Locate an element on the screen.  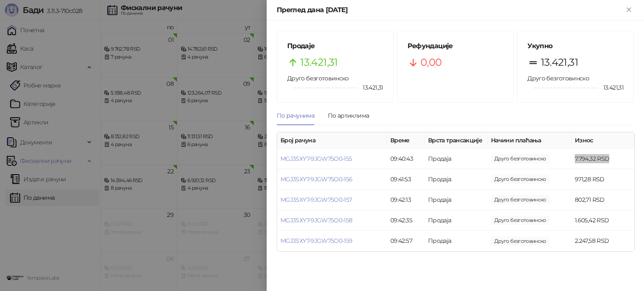
span: 971,28 is located at coordinates (520, 179).